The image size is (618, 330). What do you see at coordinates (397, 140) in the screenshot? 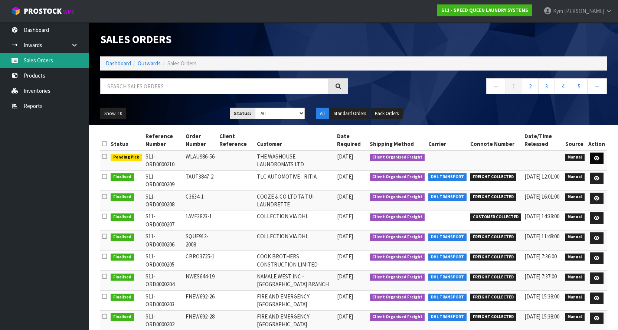
I see `th: Shipping Method` at bounding box center [397, 140].